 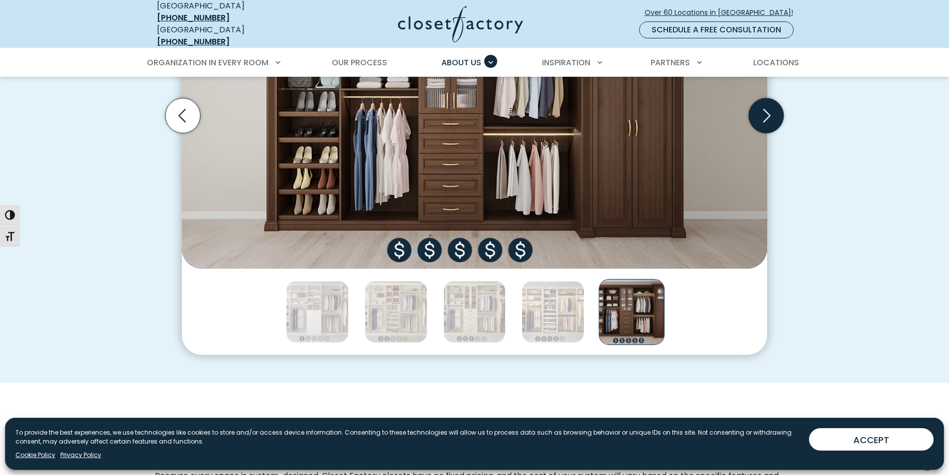 I want to click on span: About Us, so click(x=461, y=62).